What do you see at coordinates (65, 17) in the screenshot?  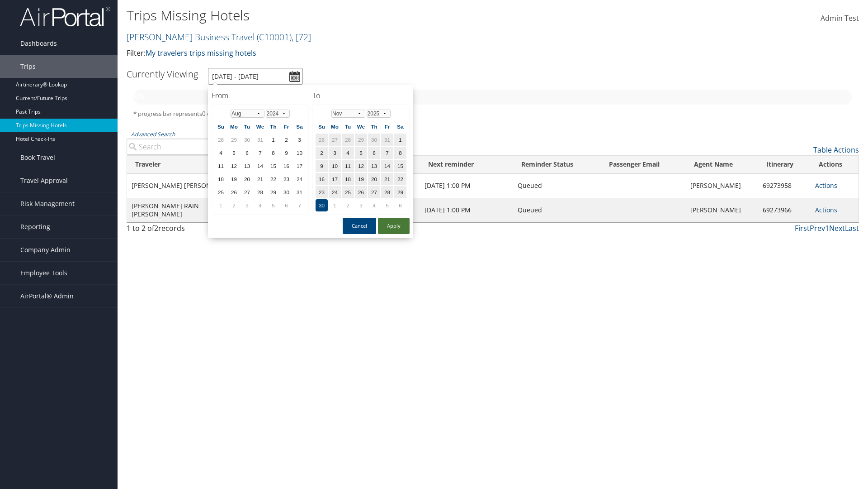 I see `img: airportal-logo.png` at bounding box center [65, 17].